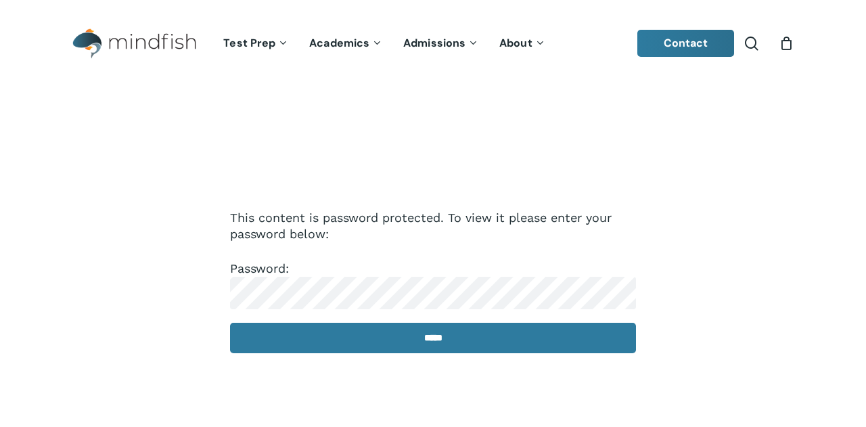  Describe the element at coordinates (433, 43) in the screenshot. I see `header: Main Menu` at that location.